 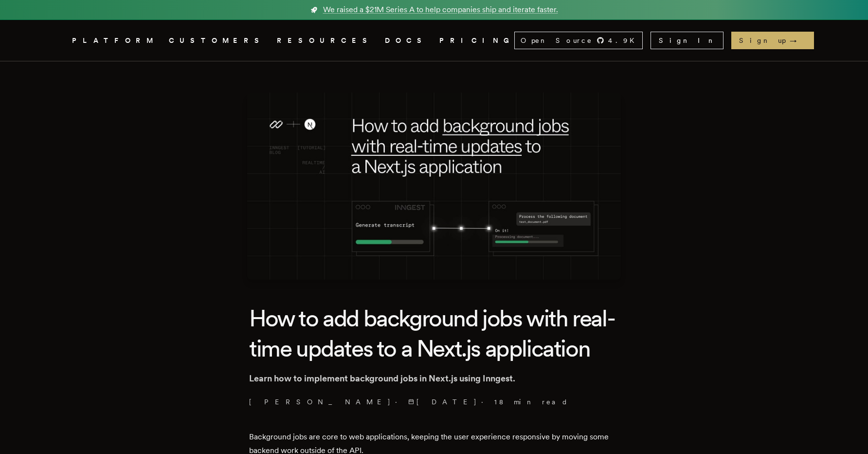 What do you see at coordinates (217, 40) in the screenshot?
I see `a: CUSTOMERS` at bounding box center [217, 40].